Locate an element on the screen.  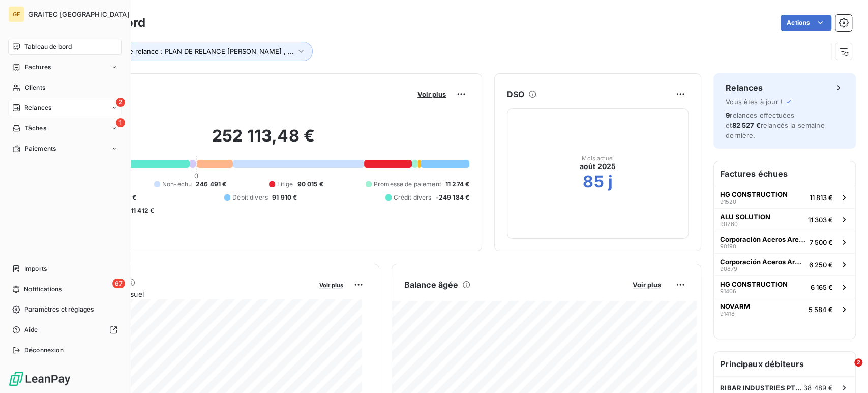
span: -11 412 € is located at coordinates (141, 210).